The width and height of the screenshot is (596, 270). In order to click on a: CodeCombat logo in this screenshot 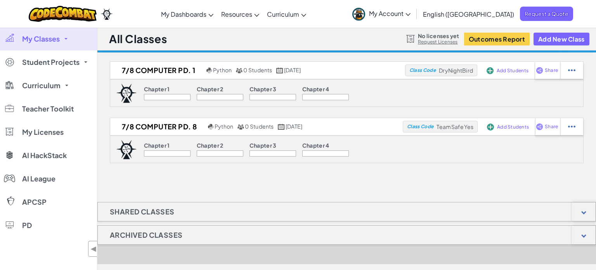, I will do `click(63, 14)`.